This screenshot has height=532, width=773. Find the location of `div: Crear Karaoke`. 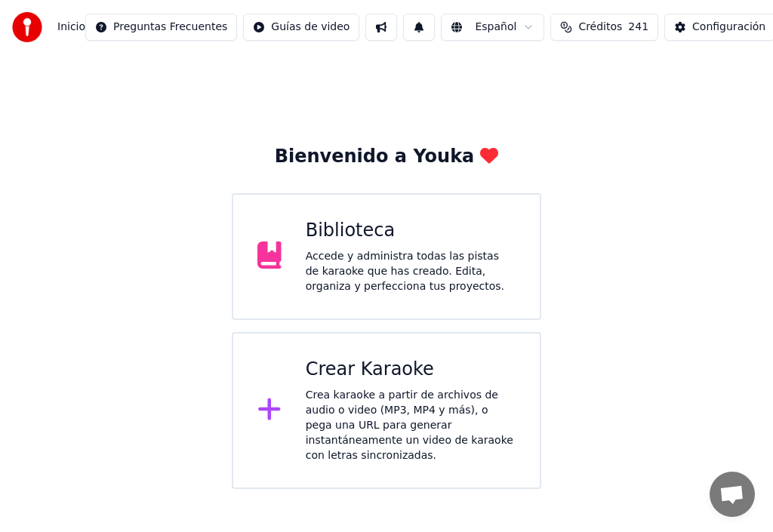

div: Crear Karaoke is located at coordinates (410, 370).